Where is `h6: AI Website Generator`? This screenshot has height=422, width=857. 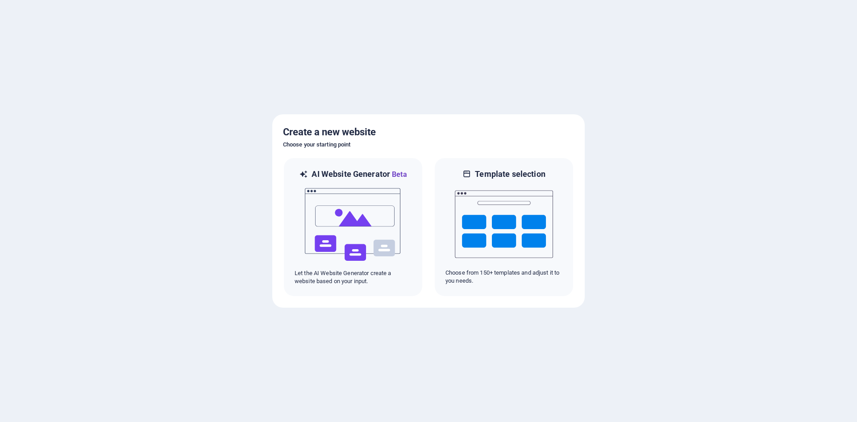 h6: AI Website Generator is located at coordinates (359, 174).